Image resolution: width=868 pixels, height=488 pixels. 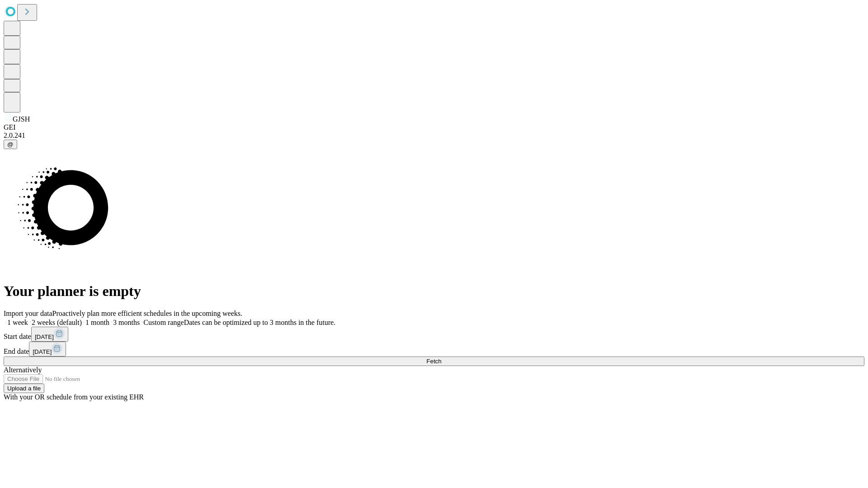 I want to click on span: Fetch, so click(x=434, y=361).